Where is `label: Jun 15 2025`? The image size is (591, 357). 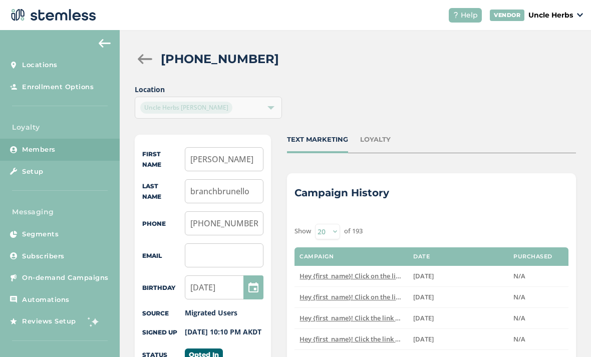
label: Jun 15 2025 is located at coordinates (458, 276).